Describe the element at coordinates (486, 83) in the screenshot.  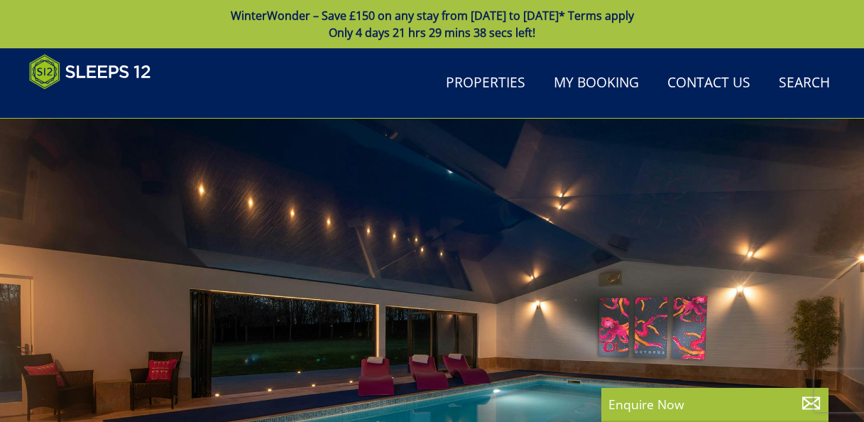
I see `a: Properties` at that location.